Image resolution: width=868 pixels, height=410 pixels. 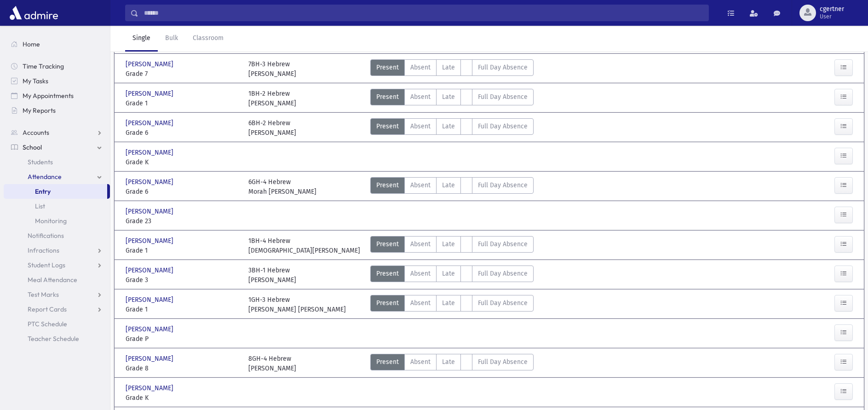 What do you see at coordinates (57, 265) in the screenshot?
I see `a: Student Logs` at bounding box center [57, 265].